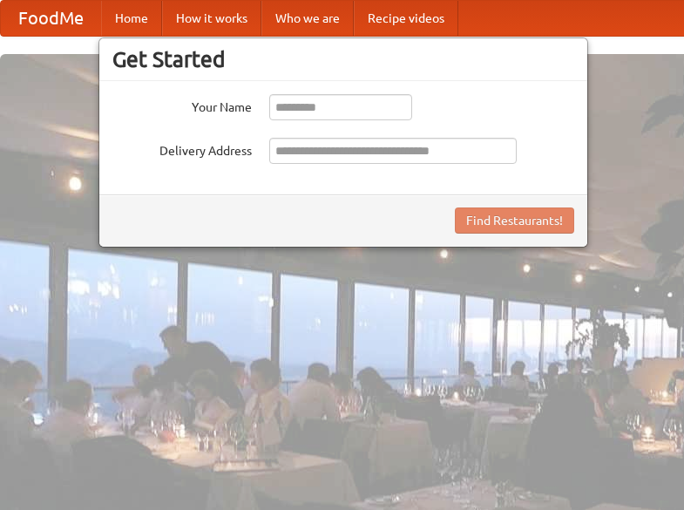  What do you see at coordinates (132, 18) in the screenshot?
I see `a: Home` at bounding box center [132, 18].